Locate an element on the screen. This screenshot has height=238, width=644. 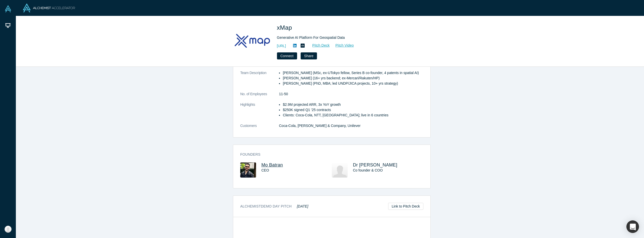
img: xMap's Logo is located at coordinates (252, 41).